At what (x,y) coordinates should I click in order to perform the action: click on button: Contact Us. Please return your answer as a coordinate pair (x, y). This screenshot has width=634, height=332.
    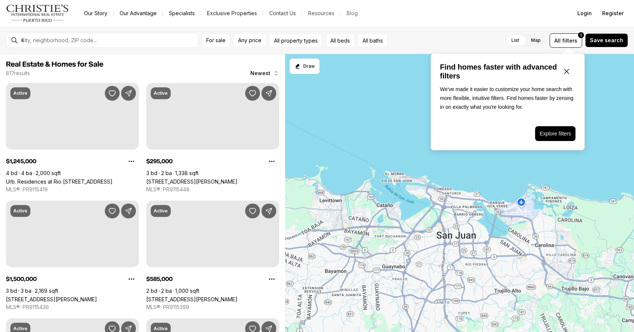
    Looking at the image, I should click on (282, 13).